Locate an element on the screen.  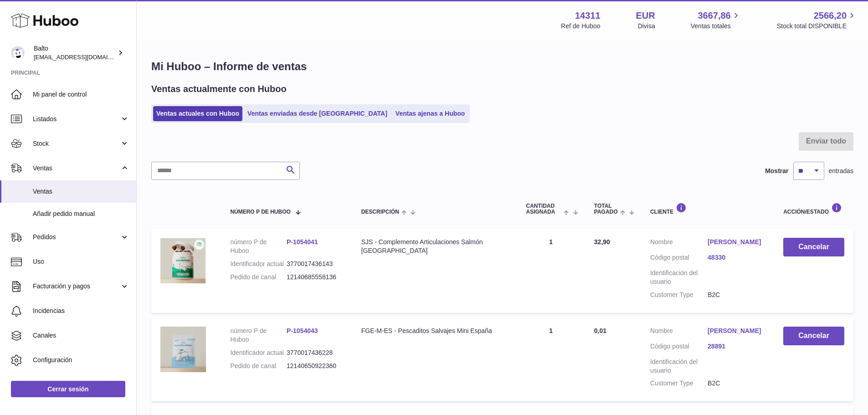
a: 28891 is located at coordinates (736, 346).